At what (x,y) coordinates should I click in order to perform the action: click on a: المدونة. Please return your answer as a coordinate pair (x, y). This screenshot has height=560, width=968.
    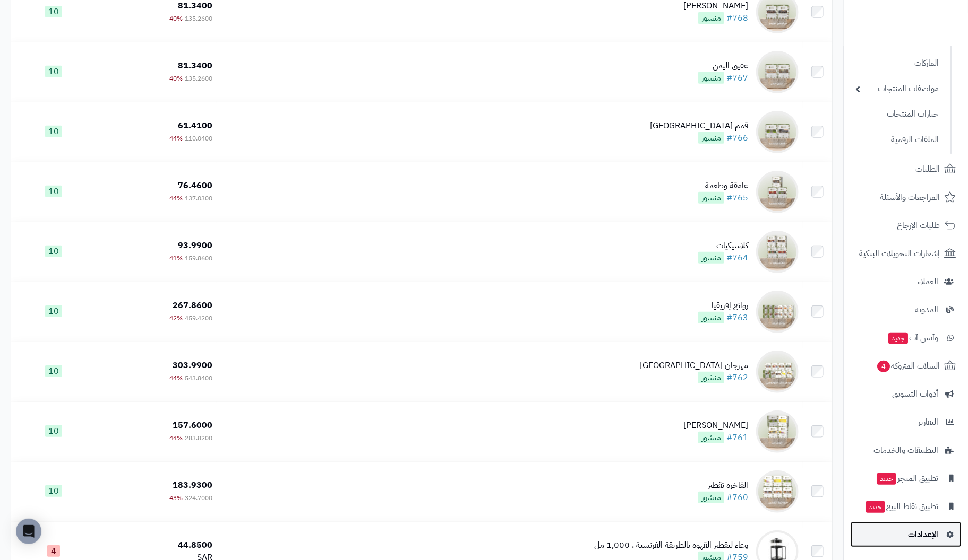
    Looking at the image, I should click on (906, 310).